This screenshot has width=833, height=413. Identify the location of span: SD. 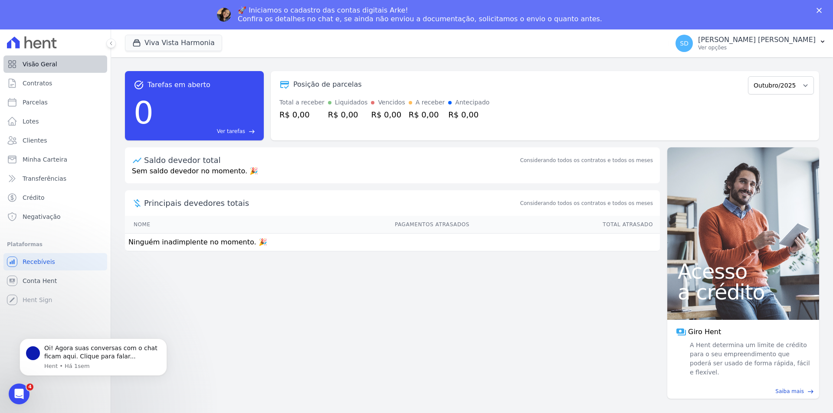
(684, 43).